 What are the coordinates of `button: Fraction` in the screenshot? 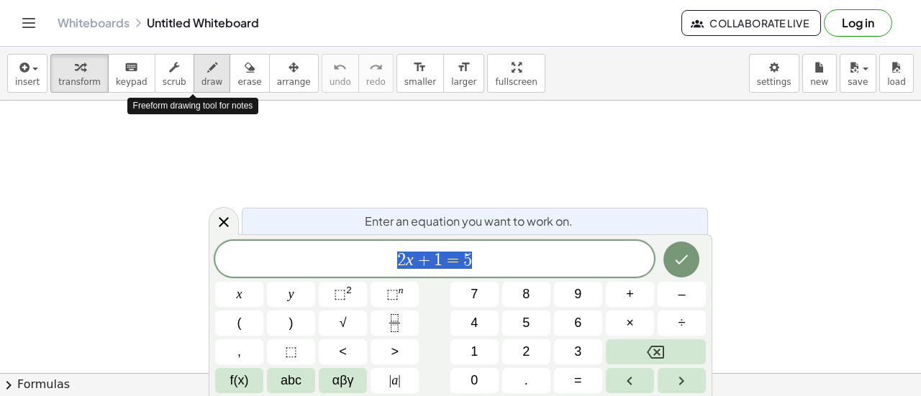 It's located at (394, 323).